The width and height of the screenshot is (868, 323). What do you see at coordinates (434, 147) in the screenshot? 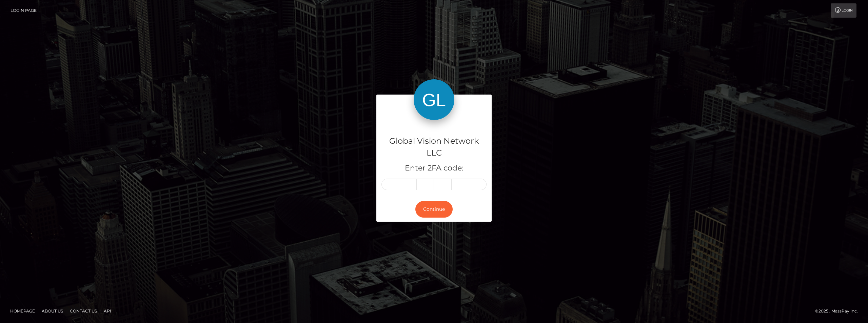
I see `h4: Global Vision Network LLC` at bounding box center [434, 147].